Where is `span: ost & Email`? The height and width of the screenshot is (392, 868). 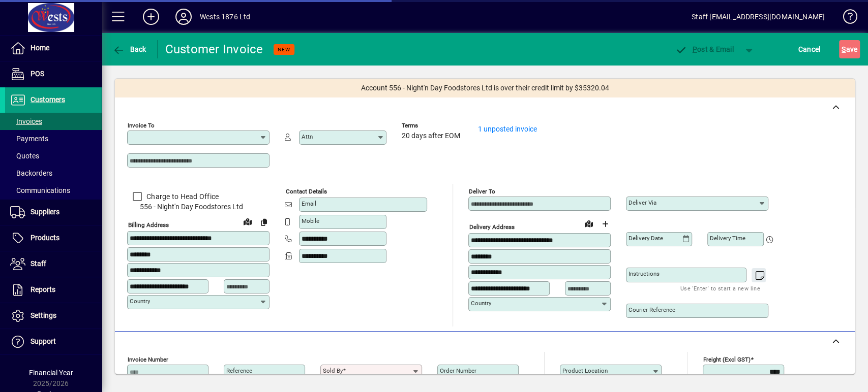 span: ost & Email is located at coordinates (704, 49).